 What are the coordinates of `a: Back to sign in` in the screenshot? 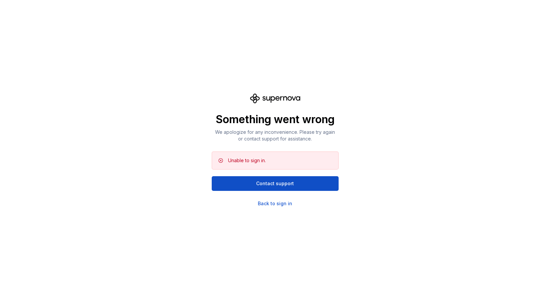 It's located at (275, 204).